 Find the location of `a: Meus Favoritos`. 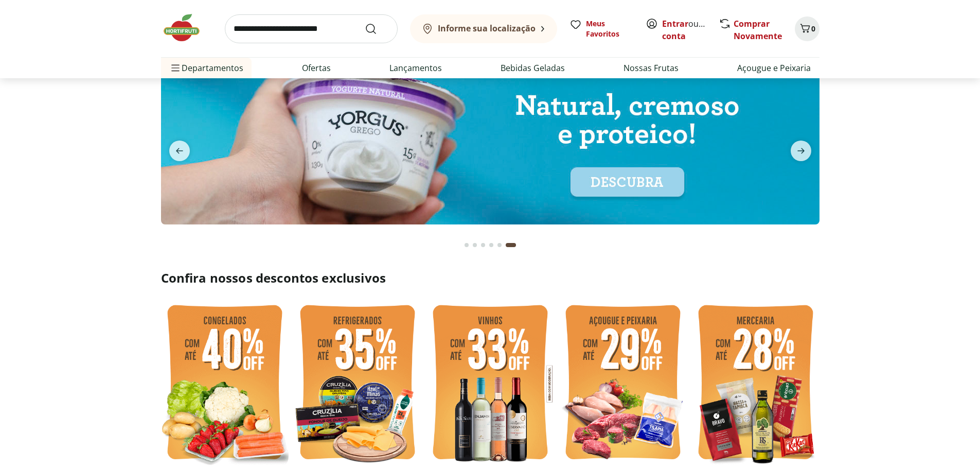

a: Meus Favoritos is located at coordinates (602, 29).